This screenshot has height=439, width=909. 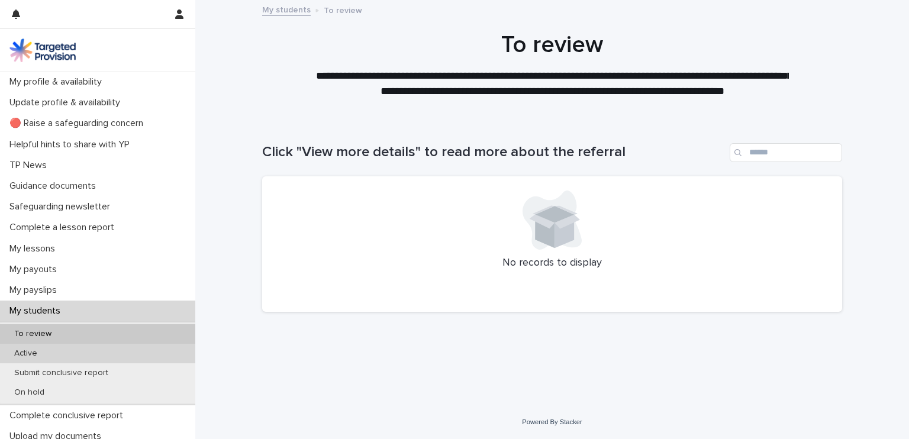 I want to click on p: No records to display, so click(x=552, y=263).